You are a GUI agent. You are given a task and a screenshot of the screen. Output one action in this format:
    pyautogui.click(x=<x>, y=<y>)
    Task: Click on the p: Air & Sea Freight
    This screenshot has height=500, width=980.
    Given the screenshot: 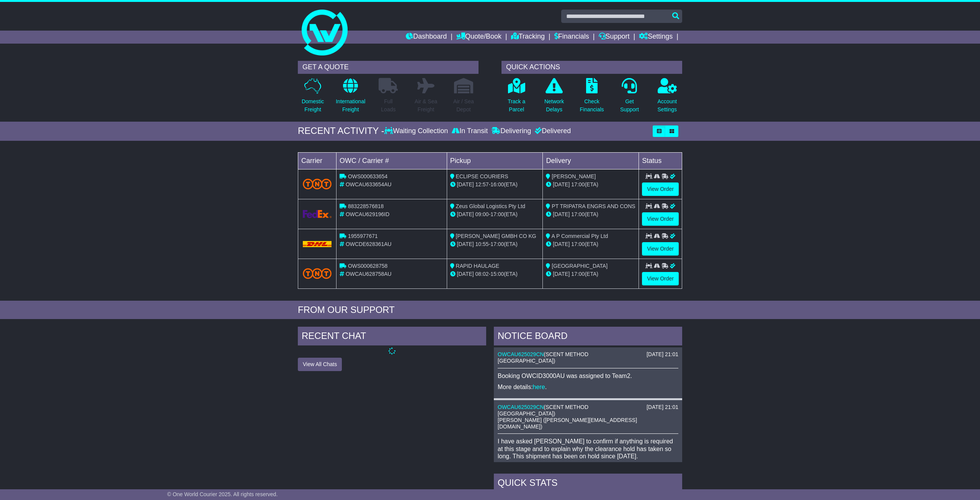 What is the action you would take?
    pyautogui.click(x=426, y=106)
    